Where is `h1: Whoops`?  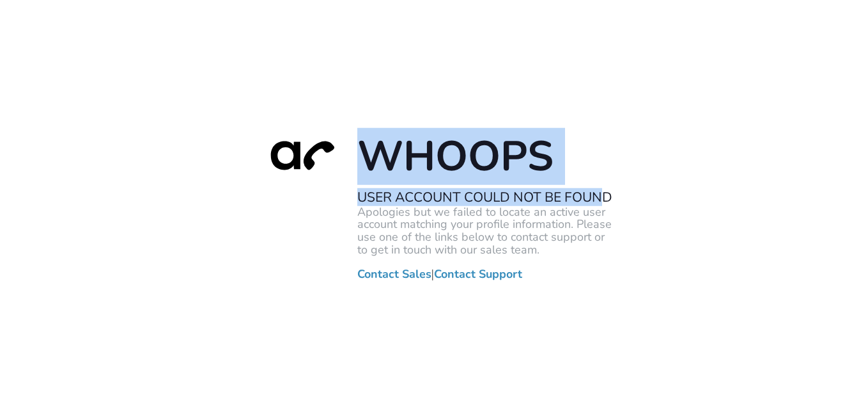 h1: Whoops is located at coordinates (485, 156).